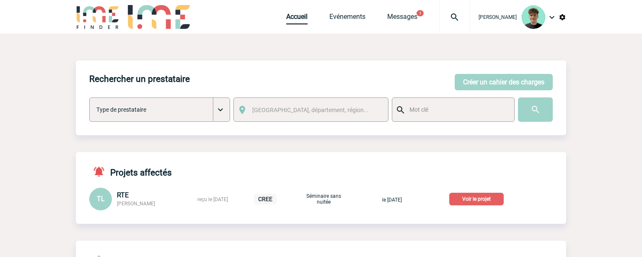 The image size is (642, 257). I want to click on p: Séminaire sans nuitée, so click(324, 199).